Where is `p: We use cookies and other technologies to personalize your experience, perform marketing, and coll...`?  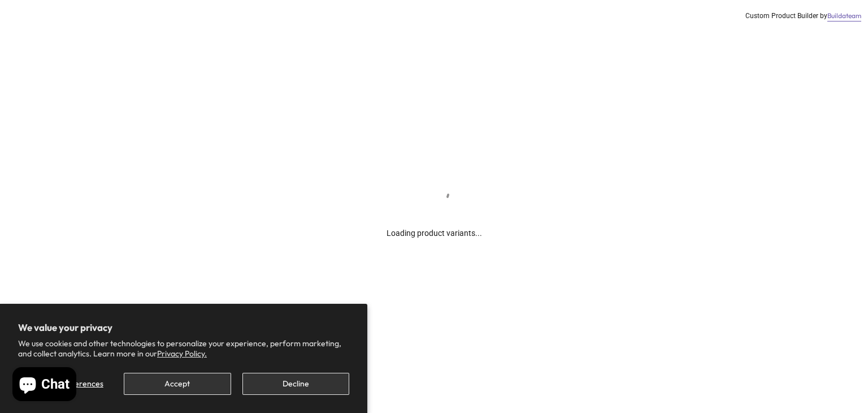
p: We use cookies and other technologies to personalize your experience, perform marketing, and coll... is located at coordinates (184, 349).